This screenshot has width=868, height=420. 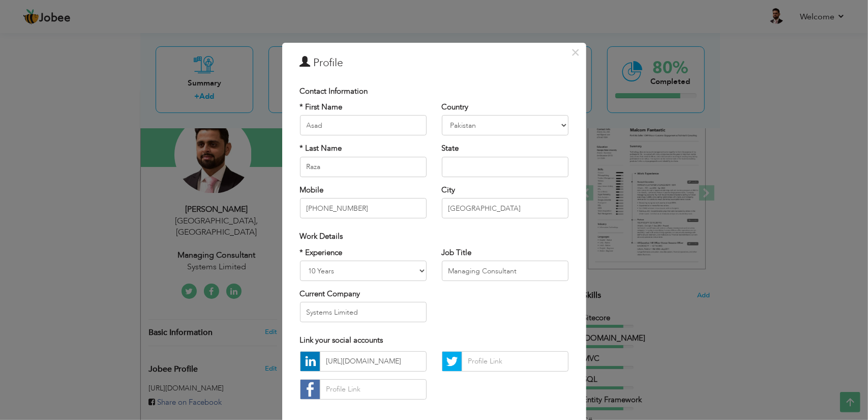 What do you see at coordinates (322, 236) in the screenshot?
I see `span: Work Details` at bounding box center [322, 236].